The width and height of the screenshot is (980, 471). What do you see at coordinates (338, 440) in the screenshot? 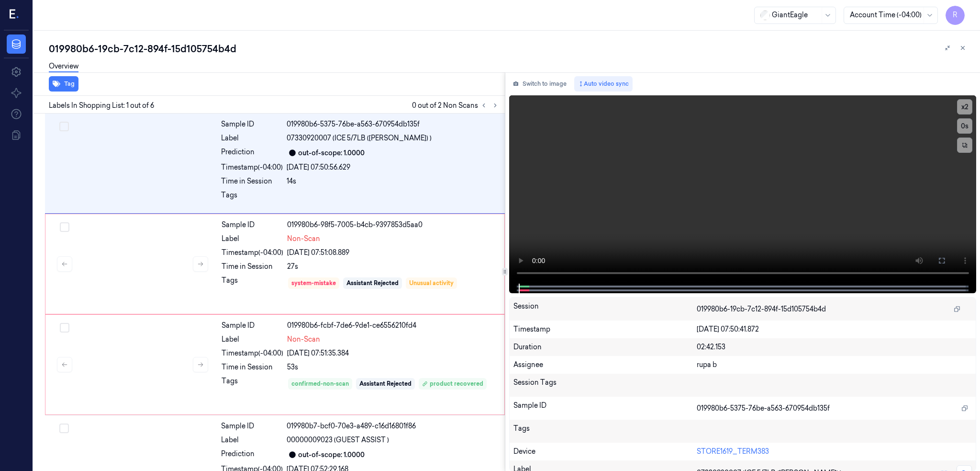
I see `span: 00000009023 (GUEST ASSIST )` at bounding box center [338, 440].